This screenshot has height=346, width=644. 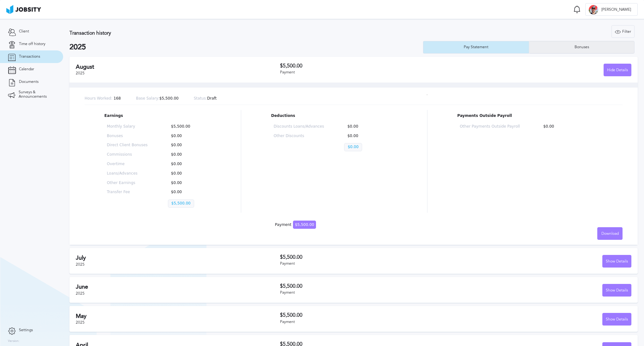 What do you see at coordinates (128, 192) in the screenshot?
I see `p: Transfer Fee` at bounding box center [128, 192].